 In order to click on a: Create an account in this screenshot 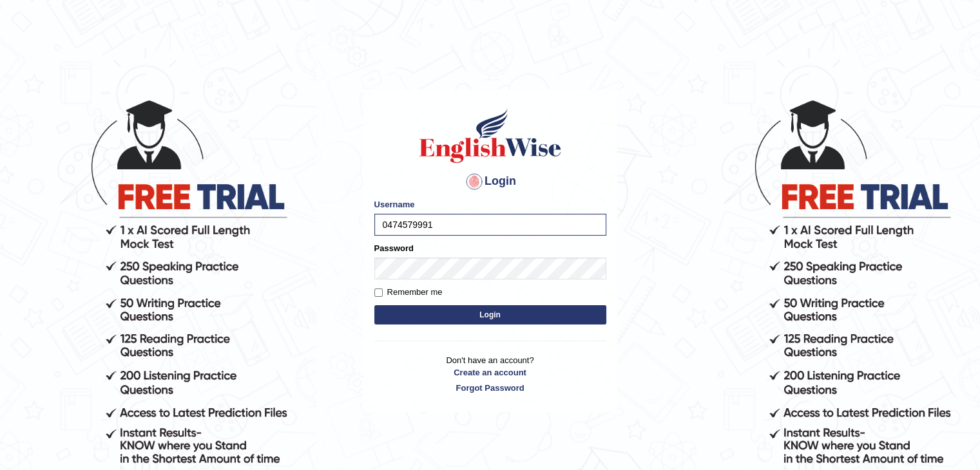, I will do `click(490, 372)`.